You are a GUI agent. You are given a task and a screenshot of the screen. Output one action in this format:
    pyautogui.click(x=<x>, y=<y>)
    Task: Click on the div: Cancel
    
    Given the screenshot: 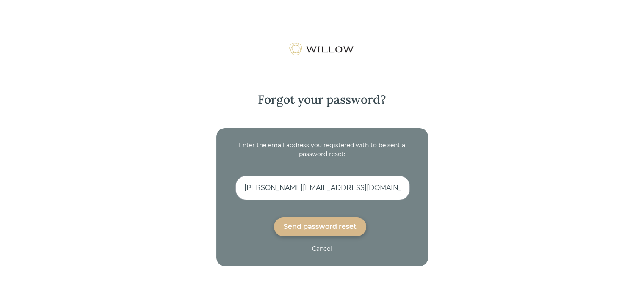 What is the action you would take?
    pyautogui.click(x=322, y=249)
    